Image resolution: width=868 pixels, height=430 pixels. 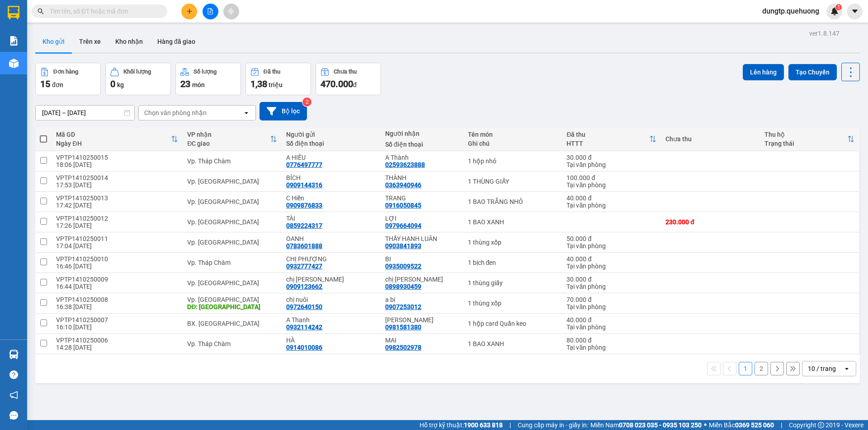 What do you see at coordinates (117, 300) in the screenshot?
I see `div: VPTP1410250008` at bounding box center [117, 300].